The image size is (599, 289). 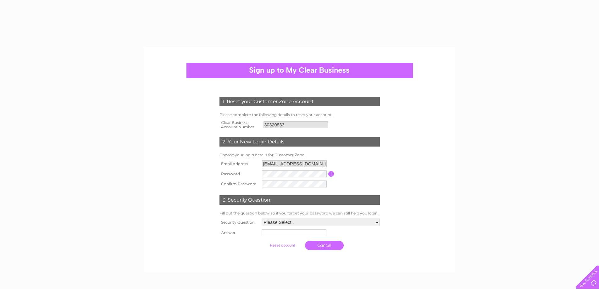 I want to click on a: Cancel, so click(x=324, y=245).